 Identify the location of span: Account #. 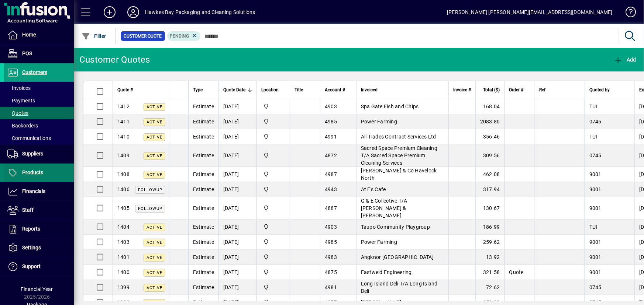
(335, 90).